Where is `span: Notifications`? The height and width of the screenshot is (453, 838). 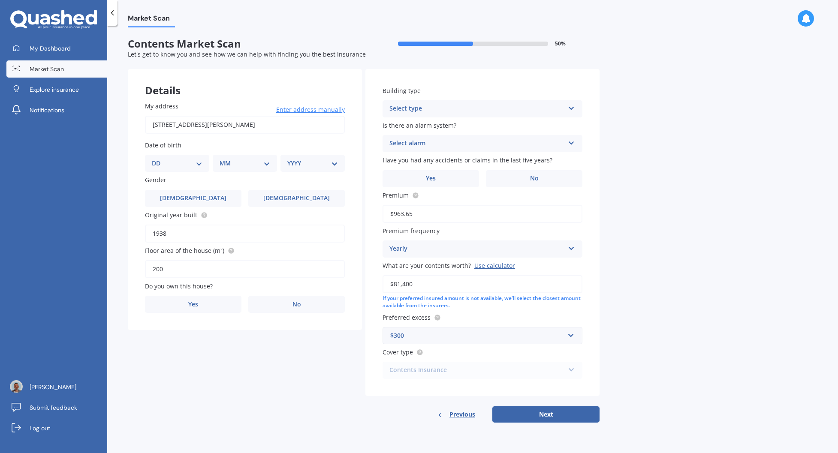
span: Notifications is located at coordinates (47, 110).